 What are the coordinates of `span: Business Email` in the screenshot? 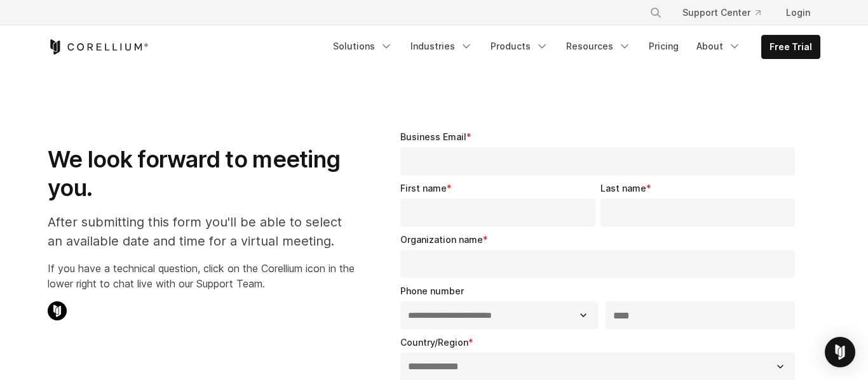 It's located at (433, 136).